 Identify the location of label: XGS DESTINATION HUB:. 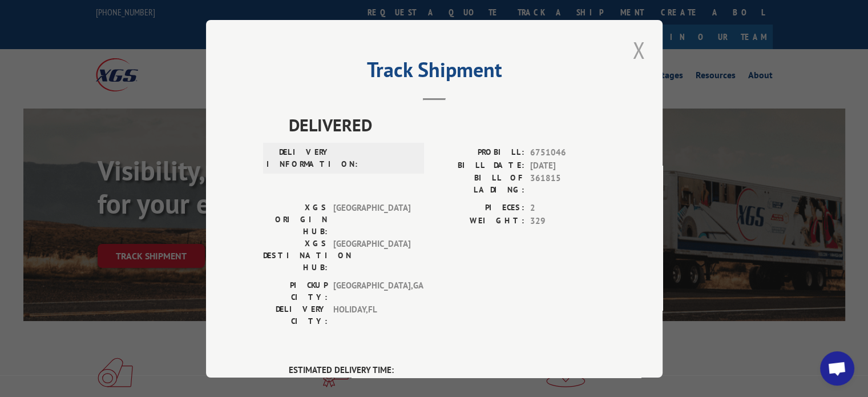
(295, 255).